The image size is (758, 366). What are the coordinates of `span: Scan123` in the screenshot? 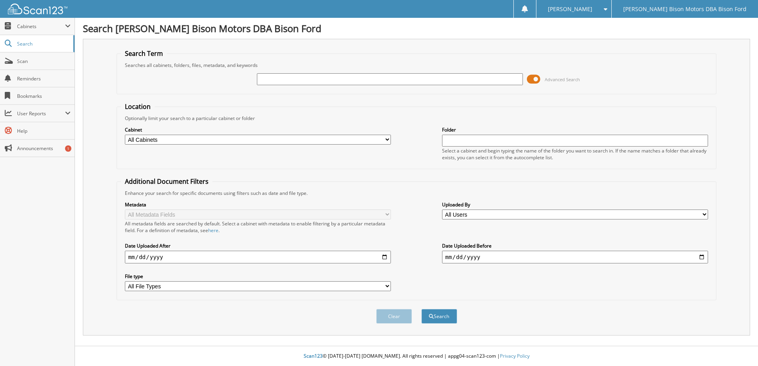 It's located at (313, 356).